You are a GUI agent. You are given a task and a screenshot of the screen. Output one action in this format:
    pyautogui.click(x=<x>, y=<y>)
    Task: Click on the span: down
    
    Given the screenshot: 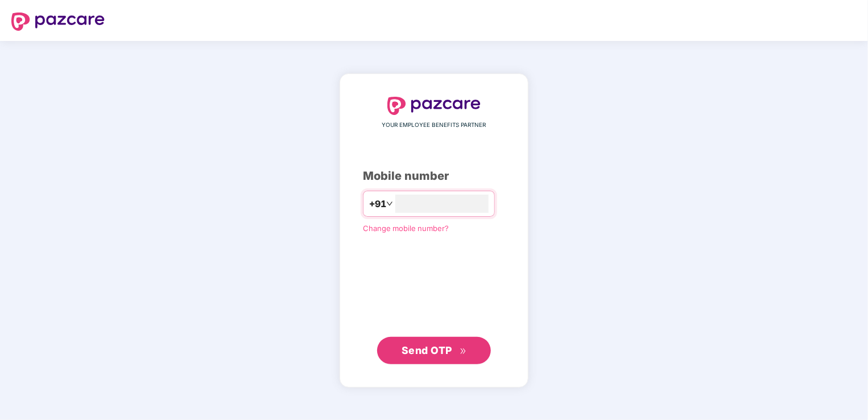 What is the action you would take?
    pyautogui.click(x=390, y=204)
    